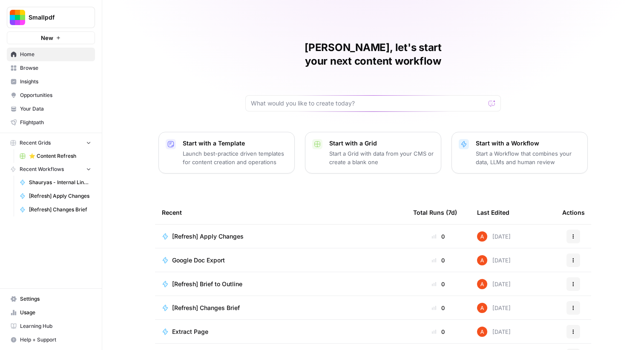 The image size is (644, 350). I want to click on a: Extract Page, so click(281, 332).